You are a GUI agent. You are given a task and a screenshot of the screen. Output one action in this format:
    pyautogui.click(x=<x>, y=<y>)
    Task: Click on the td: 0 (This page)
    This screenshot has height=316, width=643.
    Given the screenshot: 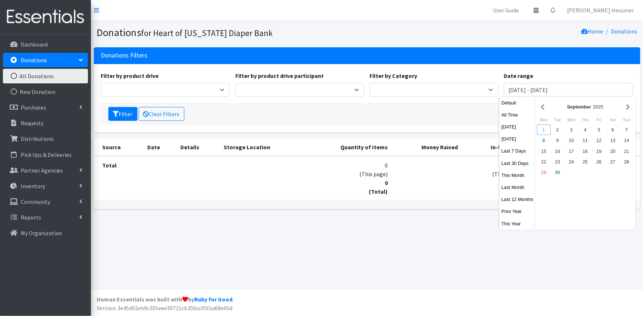 What is the action you would take?
    pyautogui.click(x=349, y=178)
    